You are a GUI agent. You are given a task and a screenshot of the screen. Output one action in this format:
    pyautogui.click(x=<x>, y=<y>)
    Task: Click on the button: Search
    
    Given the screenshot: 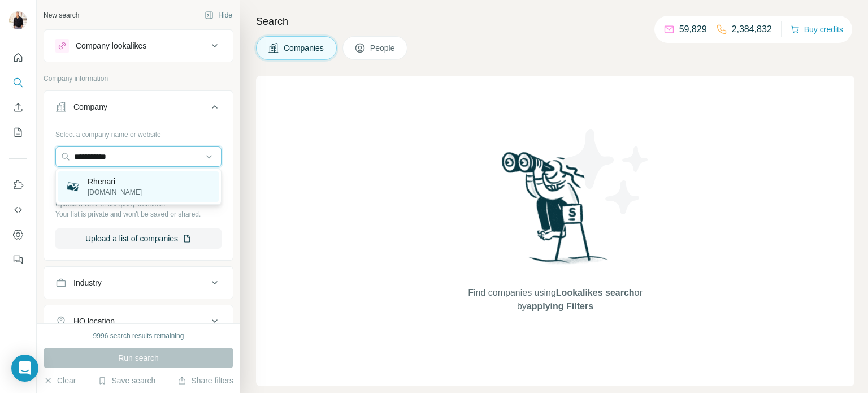 What is the action you would take?
    pyautogui.click(x=18, y=82)
    